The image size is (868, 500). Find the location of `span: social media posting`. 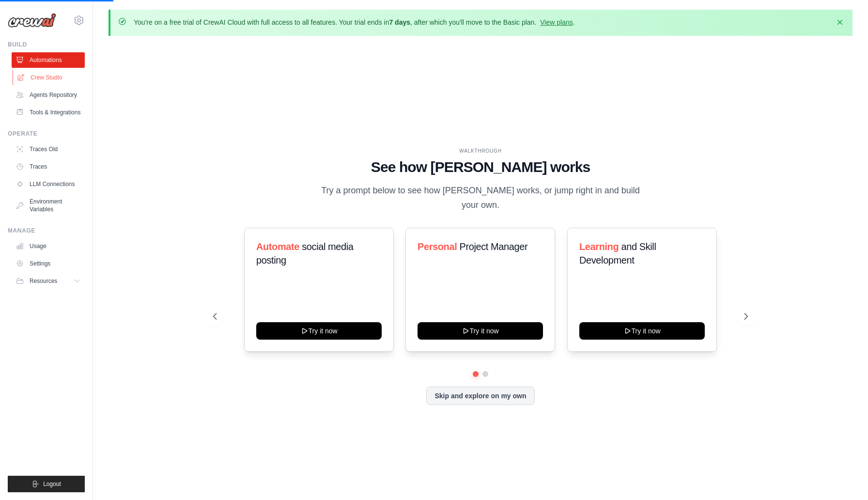

span: social media posting is located at coordinates (305, 253).